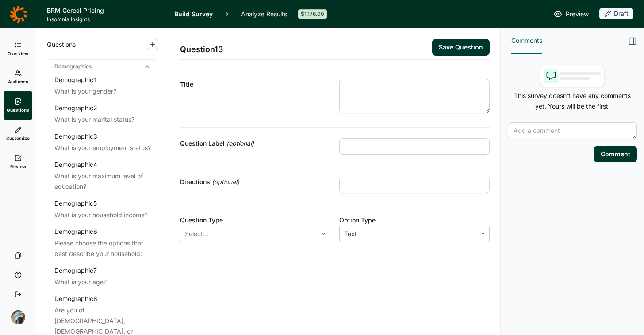 The height and width of the screenshot is (335, 644). I want to click on a: Audience, so click(18, 77).